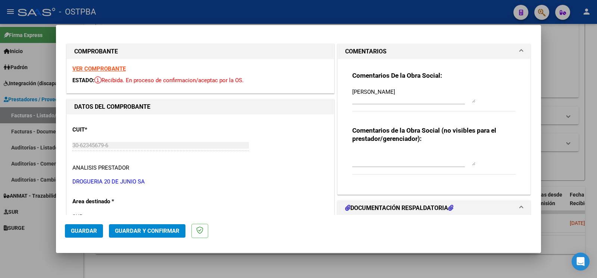 The height and width of the screenshot is (278, 597). I want to click on p: CUIT, so click(111, 130).